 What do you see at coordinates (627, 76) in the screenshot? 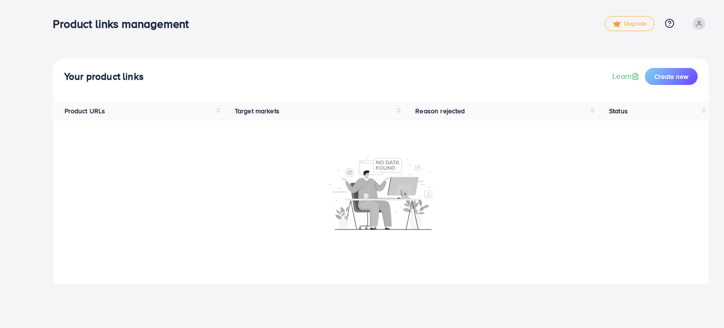
I see `a: Learn` at bounding box center [627, 76].